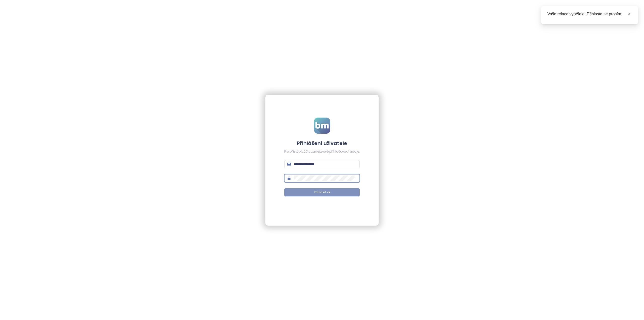 The height and width of the screenshot is (320, 644). What do you see at coordinates (322, 193) in the screenshot?
I see `button: Přihlásit se` at bounding box center [322, 193].